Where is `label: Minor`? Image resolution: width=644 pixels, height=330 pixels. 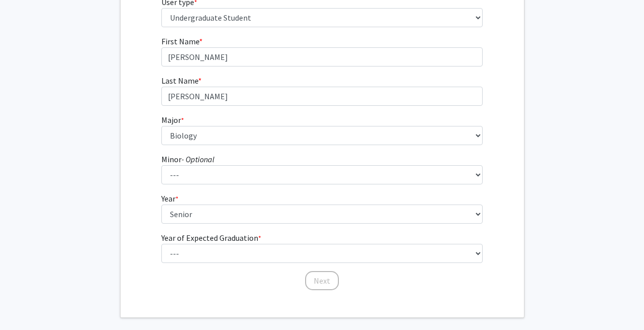 label: Minor is located at coordinates (187, 159).